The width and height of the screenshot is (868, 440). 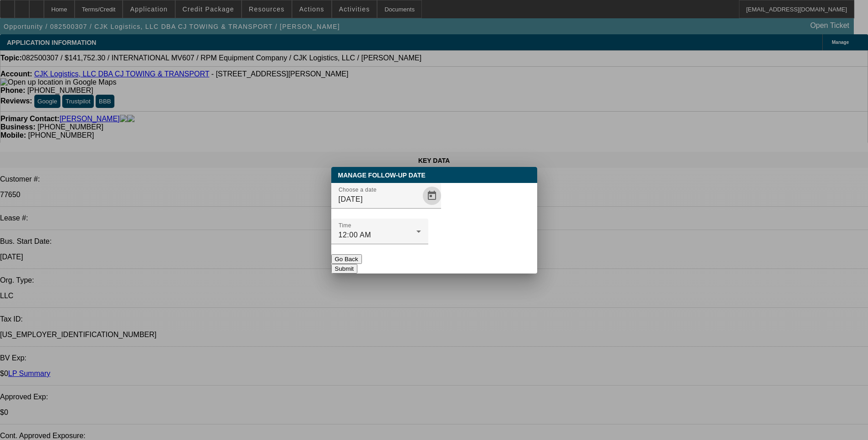 I want to click on button: Go Back, so click(x=347, y=259).